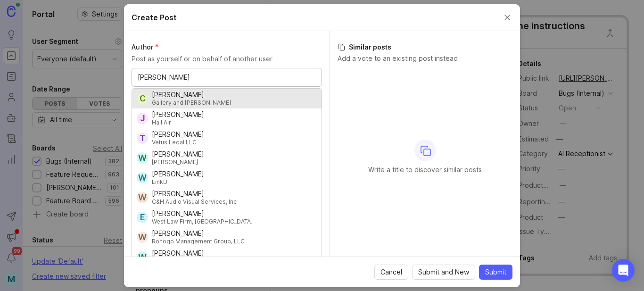 Image resolution: width=644 pixels, height=291 pixels. What do you see at coordinates (178, 142) in the screenshot?
I see `div: Vetus Legal LLC` at bounding box center [178, 142].